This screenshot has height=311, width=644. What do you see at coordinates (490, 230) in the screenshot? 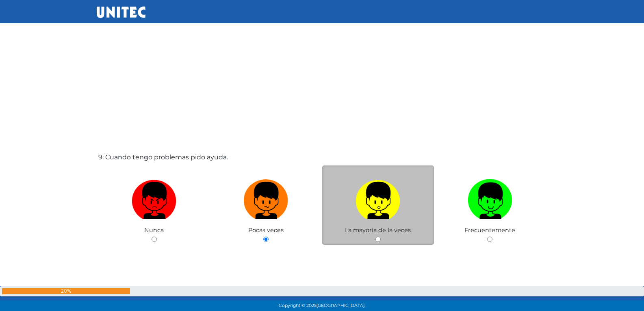
I see `span: Frecuentemente` at bounding box center [490, 230].